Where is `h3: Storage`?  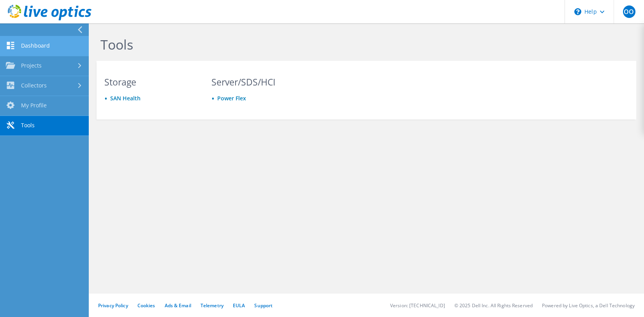
h3: Storage is located at coordinates (150, 82).